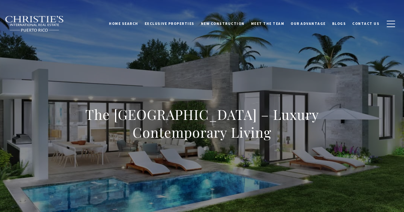  What do you see at coordinates (169, 24) in the screenshot?
I see `a: Exclusive Properties` at bounding box center [169, 24].